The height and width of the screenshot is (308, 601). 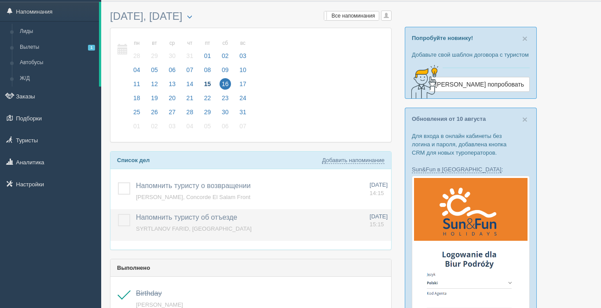 I want to click on span: 19, so click(x=154, y=98).